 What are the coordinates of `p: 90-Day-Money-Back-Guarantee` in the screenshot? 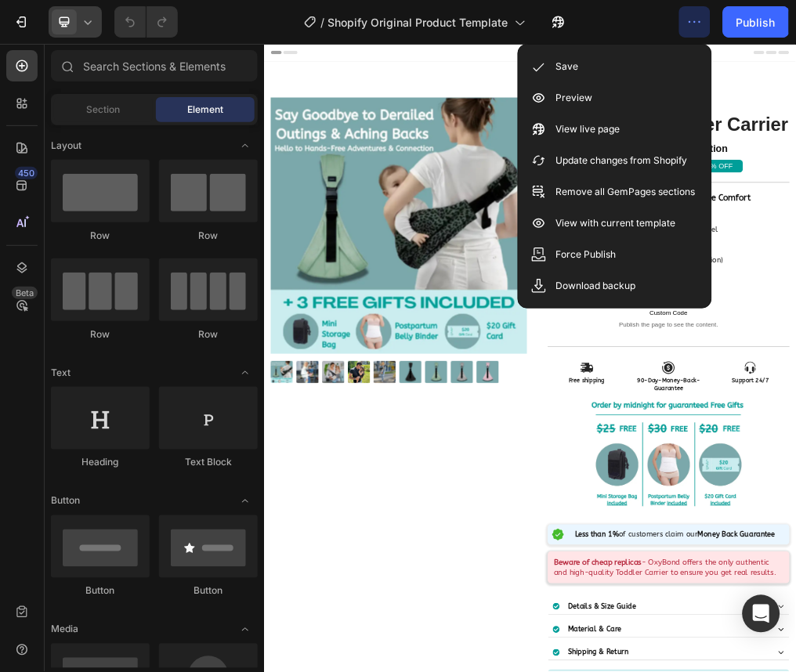 It's located at (715, 602).